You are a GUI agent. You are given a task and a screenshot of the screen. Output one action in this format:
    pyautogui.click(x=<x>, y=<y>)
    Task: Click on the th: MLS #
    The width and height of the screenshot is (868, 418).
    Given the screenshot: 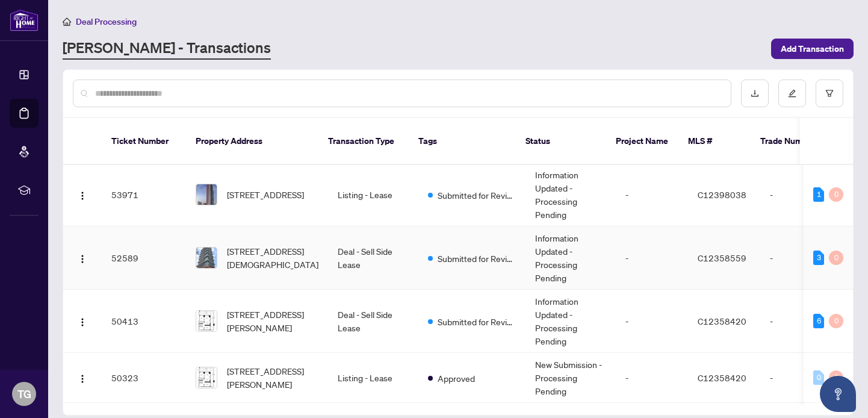 What is the action you would take?
    pyautogui.click(x=714, y=141)
    